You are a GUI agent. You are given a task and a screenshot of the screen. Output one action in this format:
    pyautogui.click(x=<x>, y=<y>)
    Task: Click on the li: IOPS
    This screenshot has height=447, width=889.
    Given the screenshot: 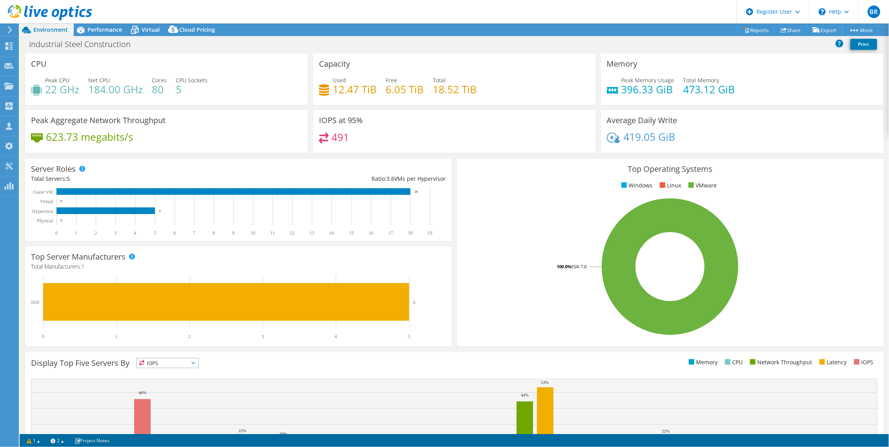 What is the action you would take?
    pyautogui.click(x=862, y=362)
    